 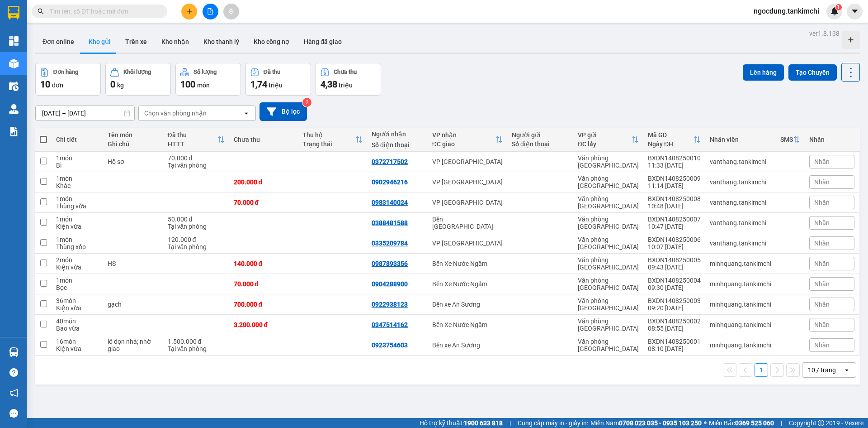 I want to click on span: Miền Nam, so click(x=646, y=423).